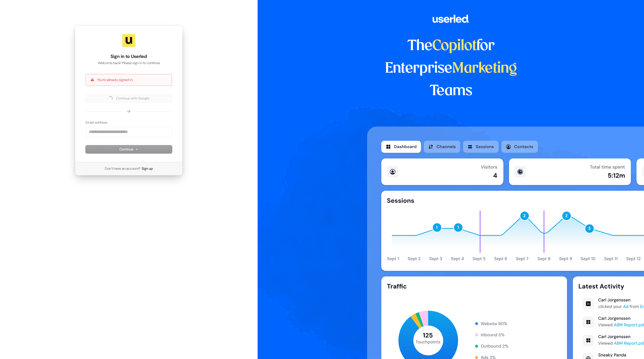 The height and width of the screenshot is (359, 644). Describe the element at coordinates (129, 57) in the screenshot. I see `h1: Sign in to Userled` at that location.